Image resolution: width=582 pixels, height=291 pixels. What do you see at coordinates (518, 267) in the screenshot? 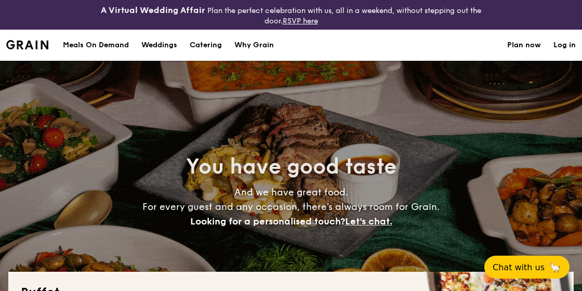
I see `span: Chat with us` at bounding box center [518, 267].